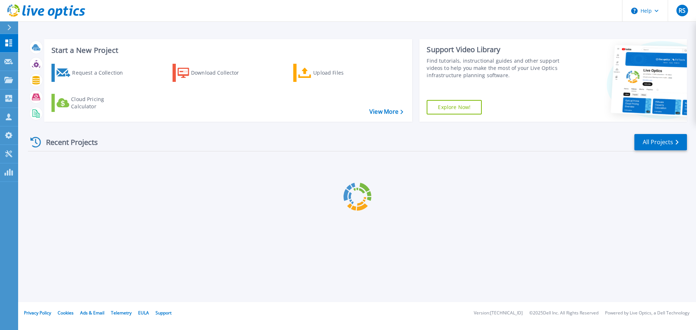 The width and height of the screenshot is (696, 330). Describe the element at coordinates (37, 313) in the screenshot. I see `a: Privacy Policy` at that location.